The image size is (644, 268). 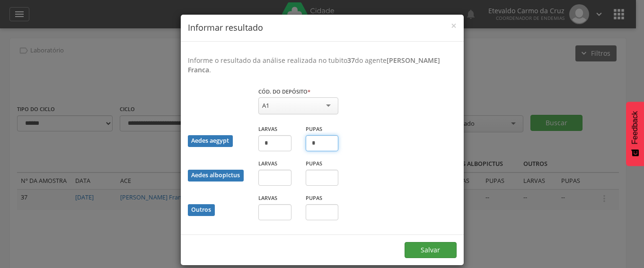 What do you see at coordinates (454, 26) in the screenshot?
I see `button: Close` at bounding box center [454, 26].